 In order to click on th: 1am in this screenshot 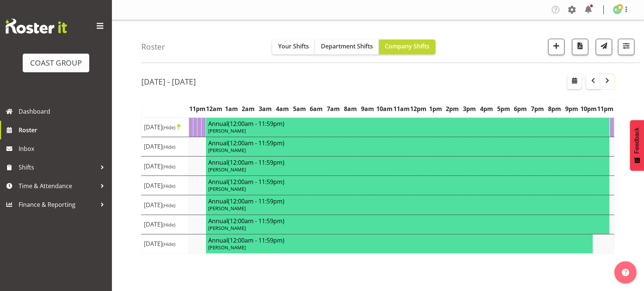, I will do `click(231, 109)`.